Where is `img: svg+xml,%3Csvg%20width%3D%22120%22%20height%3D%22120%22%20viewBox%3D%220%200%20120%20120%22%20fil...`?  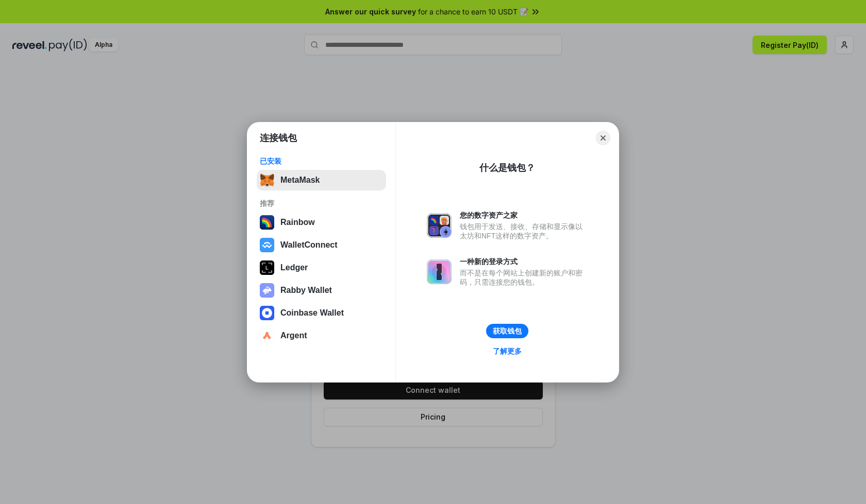 img: svg+xml,%3Csvg%20width%3D%22120%22%20height%3D%22120%22%20viewBox%3D%220%200%20120%20120%22%20fil... is located at coordinates (267, 223).